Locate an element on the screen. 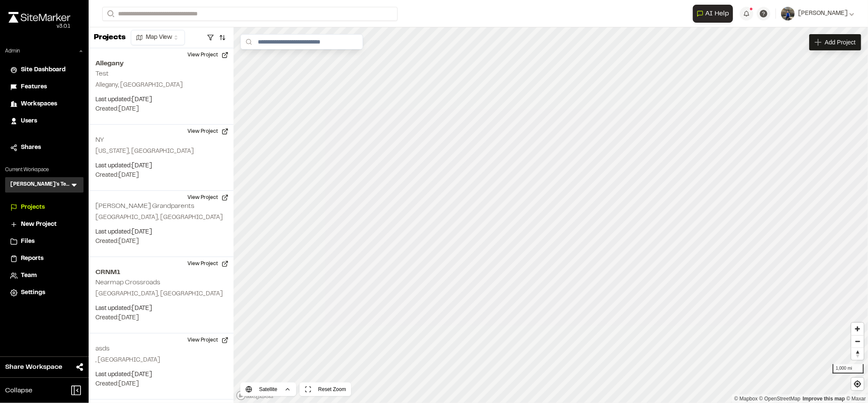 The height and width of the screenshot is (403, 868). div: Oh geez...please don't... is located at coordinates (39, 27).